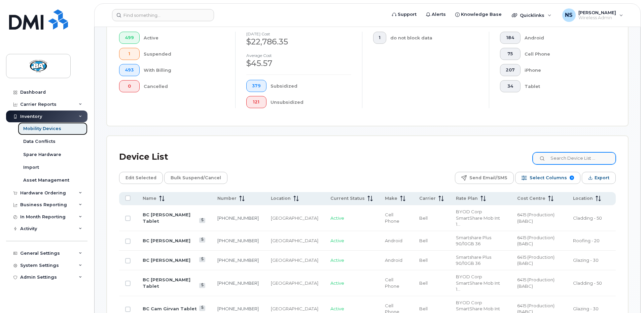 This screenshot has height=313, width=644. Describe the element at coordinates (593, 15) in the screenshot. I see `div: Nicol Seenath` at that location.